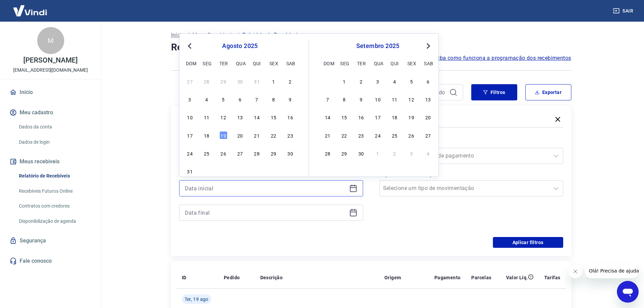 This screenshot has height=308, width=644. I want to click on label: Tipo de Movimentação, so click(471, 175).